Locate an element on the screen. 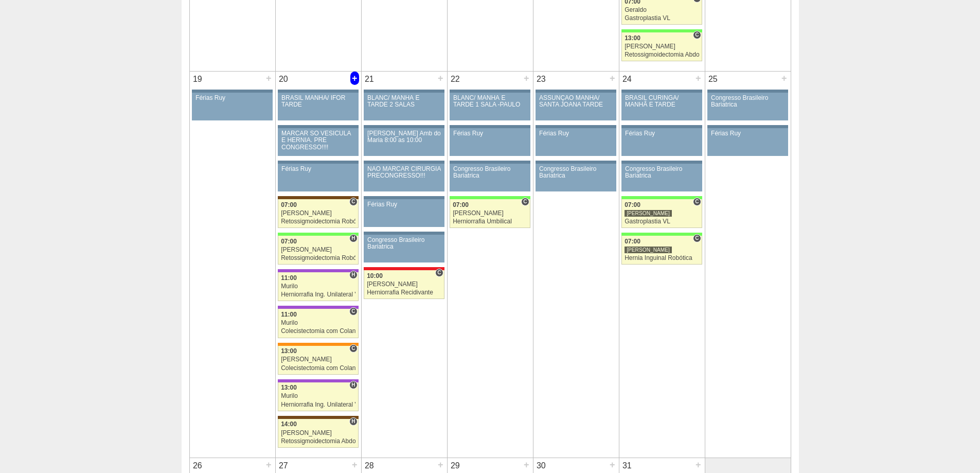 The width and height of the screenshot is (980, 473). div: Retossigmoidectomia Abdominal is located at coordinates (662, 54).